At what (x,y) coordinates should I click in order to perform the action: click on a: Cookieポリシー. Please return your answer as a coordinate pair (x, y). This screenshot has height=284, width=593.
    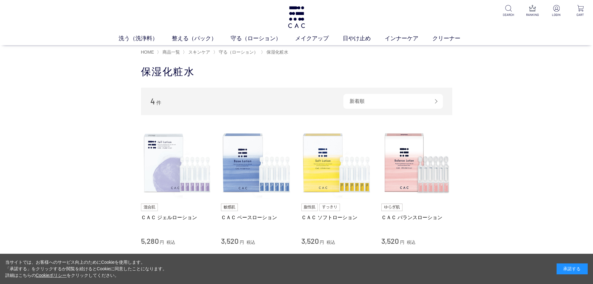
    Looking at the image, I should click on (51, 275).